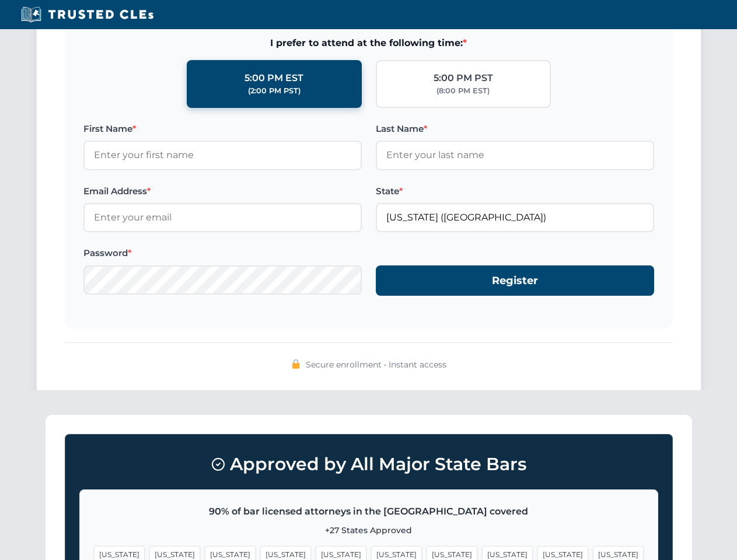  Describe the element at coordinates (463, 78) in the screenshot. I see `div: 5:00 PM PST` at that location.